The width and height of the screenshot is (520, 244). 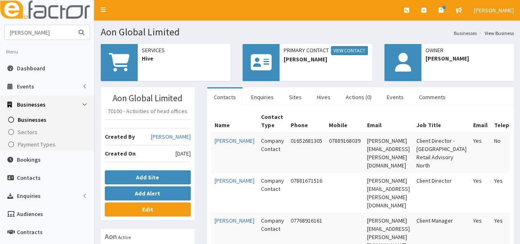 I want to click on b: Created On, so click(x=120, y=153).